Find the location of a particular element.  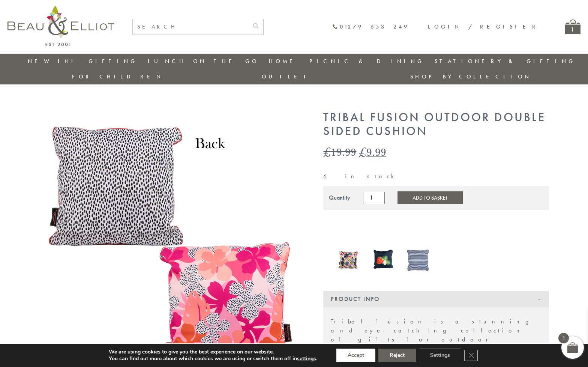

button: Settings is located at coordinates (440, 356).